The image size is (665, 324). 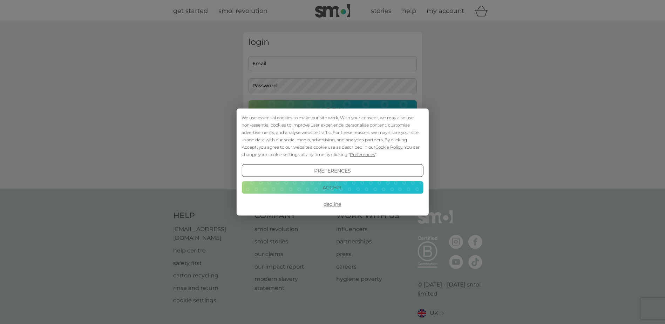 What do you see at coordinates (332, 171) in the screenshot?
I see `button: Preferences` at bounding box center [332, 171].